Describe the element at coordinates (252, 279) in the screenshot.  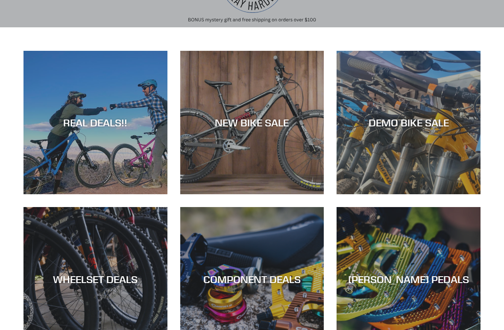
I see `div: COMPONENT DEALS` at that location.